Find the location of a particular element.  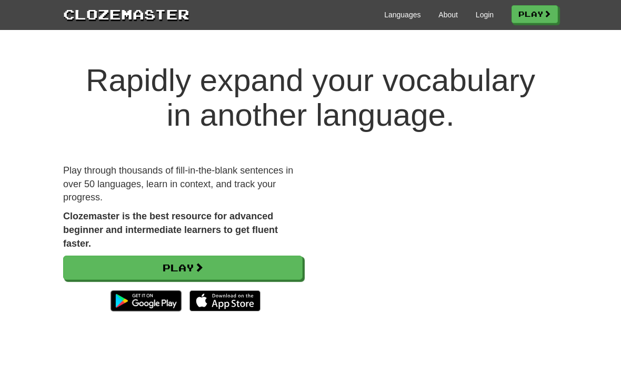

a: About is located at coordinates (448, 15).